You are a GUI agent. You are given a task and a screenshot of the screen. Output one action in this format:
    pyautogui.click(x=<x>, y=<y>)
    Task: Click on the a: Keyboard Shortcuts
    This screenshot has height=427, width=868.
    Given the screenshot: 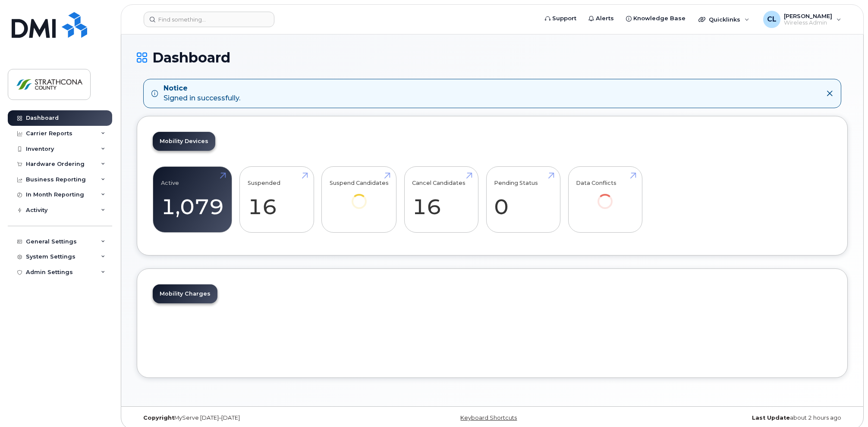 What is the action you would take?
    pyautogui.click(x=488, y=418)
    